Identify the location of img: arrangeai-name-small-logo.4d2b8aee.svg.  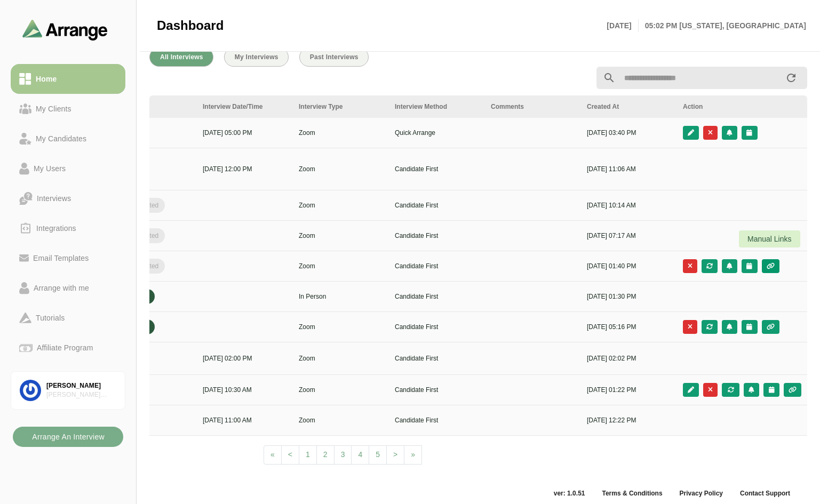
(65, 30).